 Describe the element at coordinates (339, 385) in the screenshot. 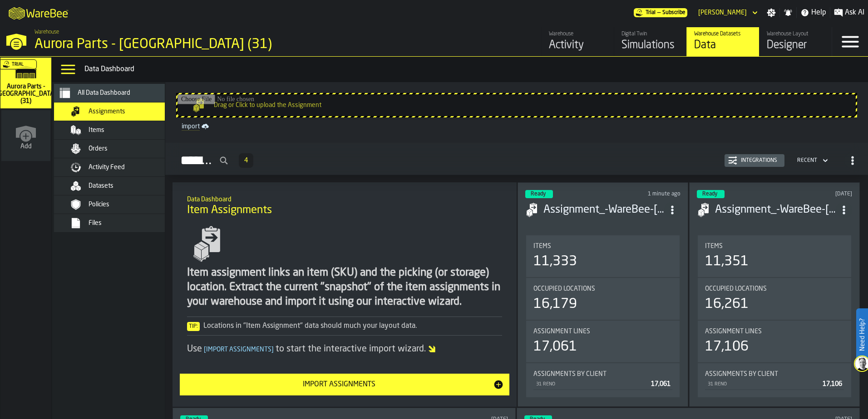

I see `div: Import Assignments` at that location.